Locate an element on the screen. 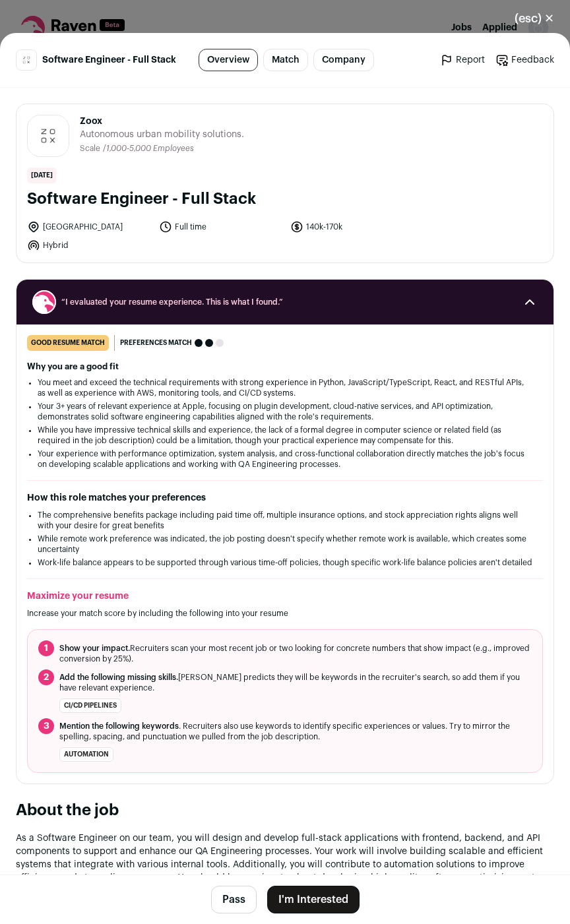 Image resolution: width=570 pixels, height=924 pixels. span: Mention the following keywords is located at coordinates (119, 726).